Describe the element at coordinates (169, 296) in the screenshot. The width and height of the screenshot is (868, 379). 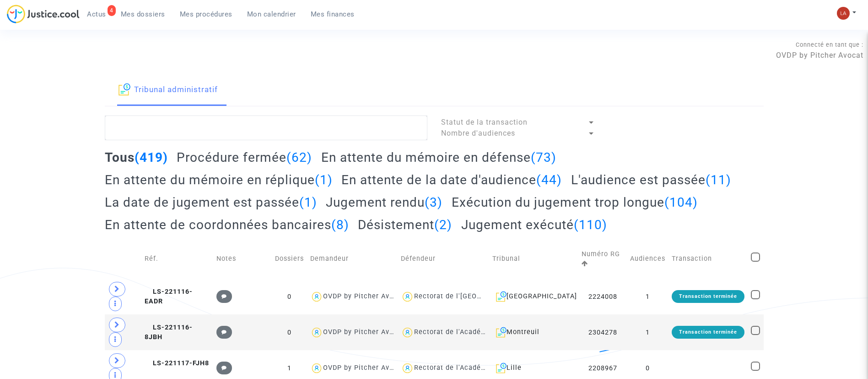
I see `span: LS-221116-EADR` at that location.